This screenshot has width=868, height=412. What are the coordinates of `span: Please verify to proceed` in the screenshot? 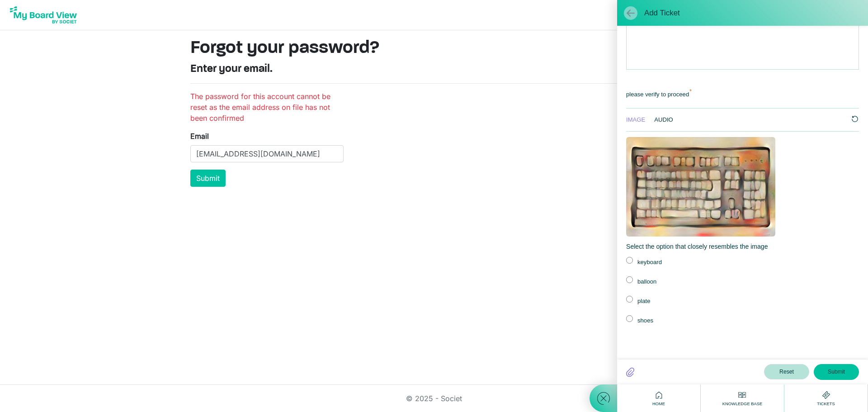 It's located at (657, 94).